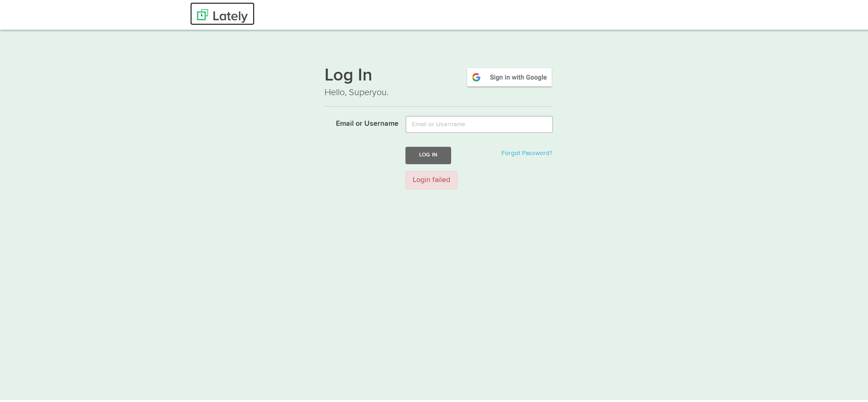  I want to click on label: Email or Username, so click(358, 120).